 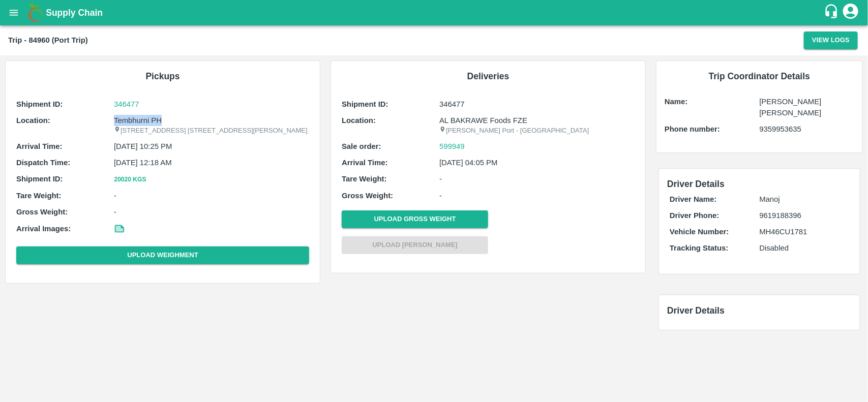 What do you see at coordinates (699, 248) in the screenshot?
I see `b: Tracking Status:` at bounding box center [699, 248].